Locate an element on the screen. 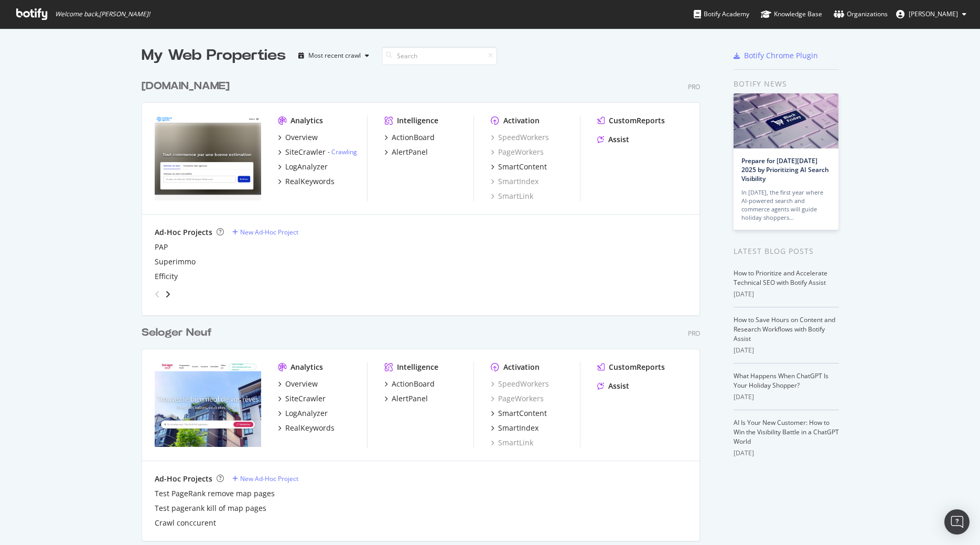  a: Efficity is located at coordinates (166, 276).